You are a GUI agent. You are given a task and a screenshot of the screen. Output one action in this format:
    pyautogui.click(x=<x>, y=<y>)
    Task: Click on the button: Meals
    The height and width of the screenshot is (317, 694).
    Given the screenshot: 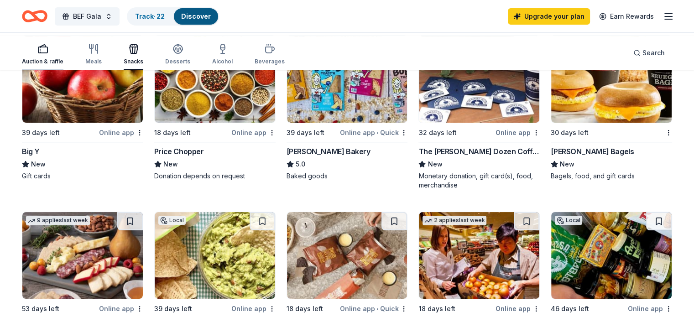 What is the action you would take?
    pyautogui.click(x=94, y=55)
    